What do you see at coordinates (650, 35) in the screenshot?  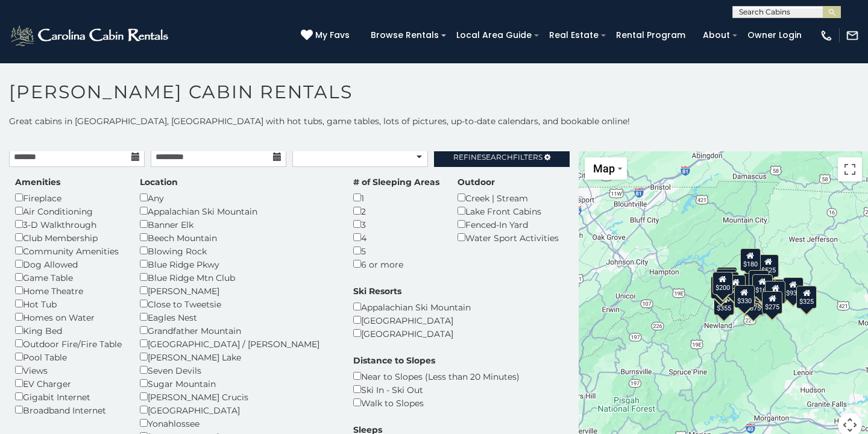 I see `a: Rental Program` at bounding box center [650, 35].